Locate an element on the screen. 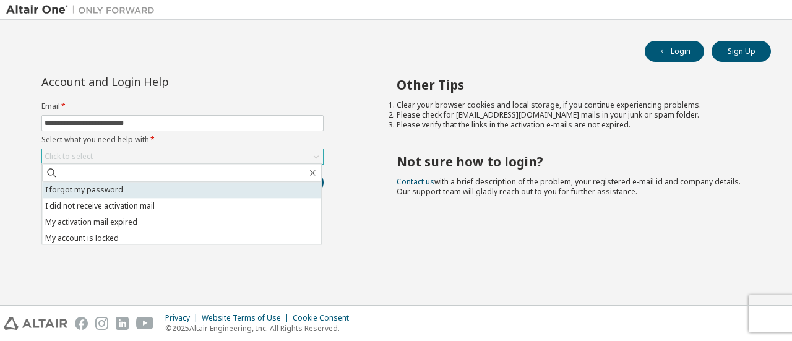  h2: Other Tips is located at coordinates (573, 85).